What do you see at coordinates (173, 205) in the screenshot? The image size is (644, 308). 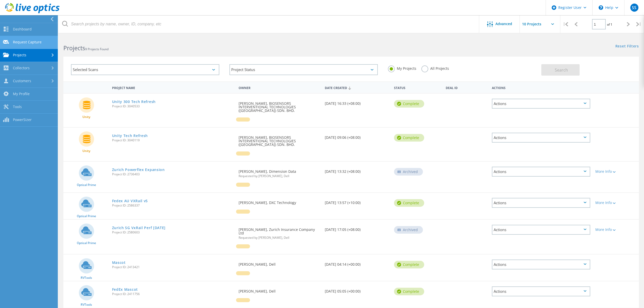 I see `span: Project ID: 2586337` at bounding box center [173, 205].